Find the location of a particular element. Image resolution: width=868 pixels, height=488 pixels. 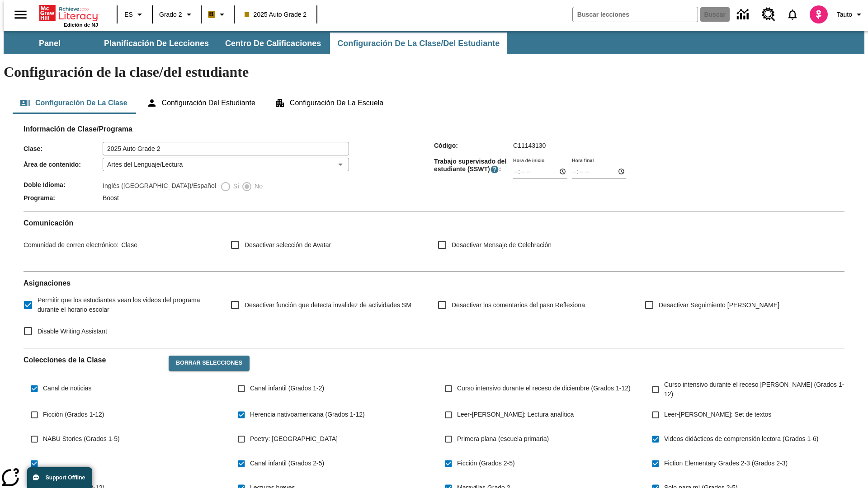

button: Borrar selecciones is located at coordinates (209, 364).